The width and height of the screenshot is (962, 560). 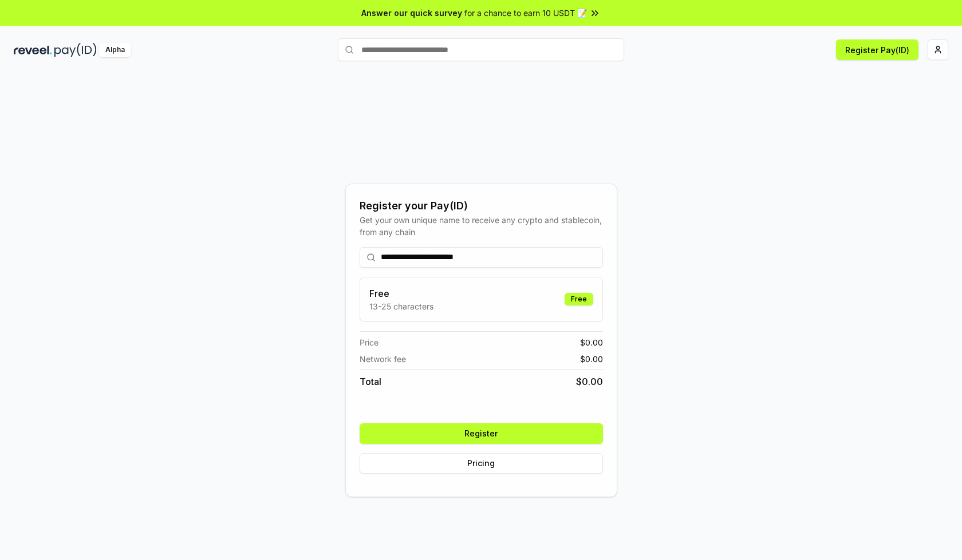 I want to click on span: Total, so click(x=370, y=382).